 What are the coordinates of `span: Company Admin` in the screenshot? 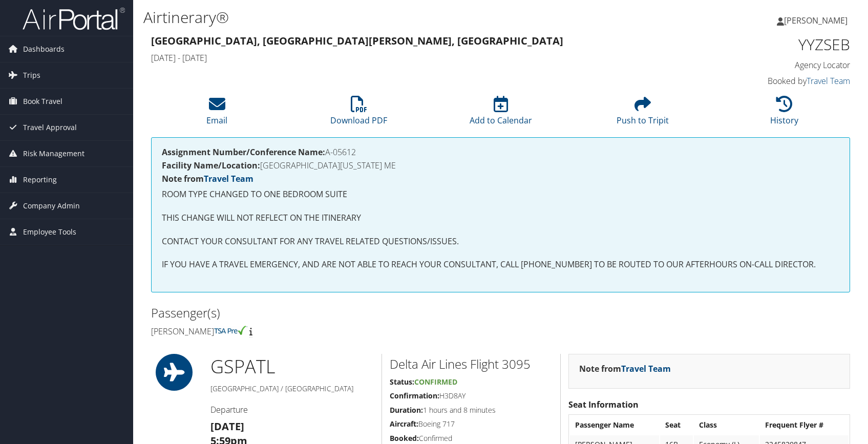 It's located at (52, 206).